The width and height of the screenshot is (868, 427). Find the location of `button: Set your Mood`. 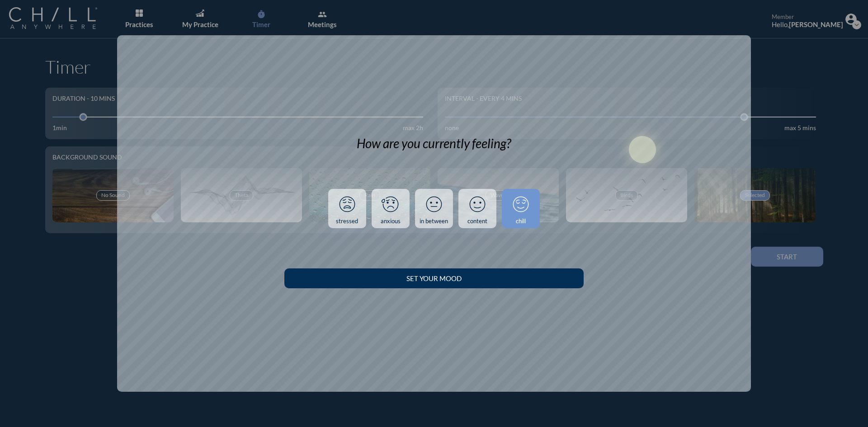

button: Set your Mood is located at coordinates (433, 278).